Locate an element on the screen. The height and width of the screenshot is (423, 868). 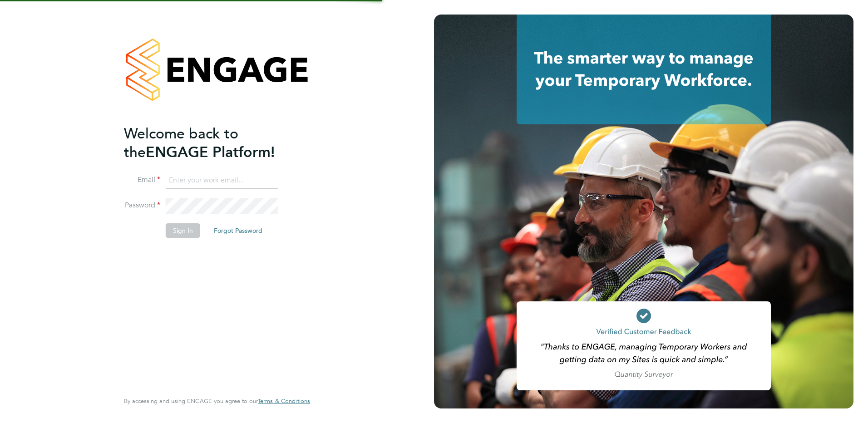
button: Sign In is located at coordinates (183, 231).